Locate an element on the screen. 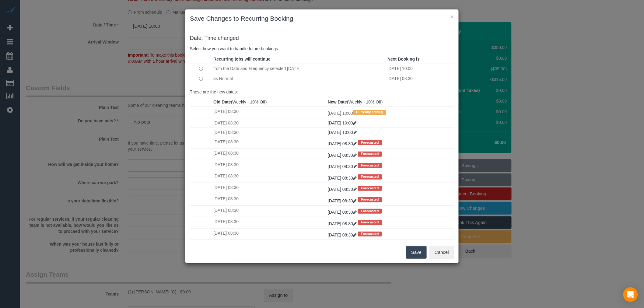  h3: Save Changes to Recurring Booking is located at coordinates (322, 18).